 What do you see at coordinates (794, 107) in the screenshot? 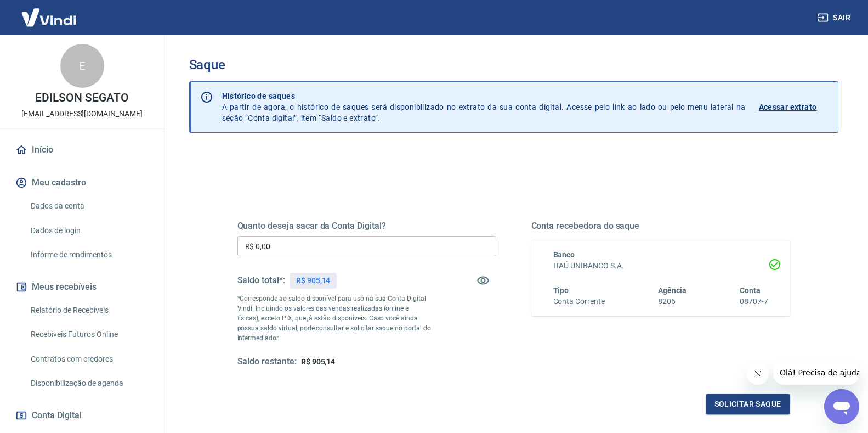
I see `a: Acessar extrato` at bounding box center [794, 107].